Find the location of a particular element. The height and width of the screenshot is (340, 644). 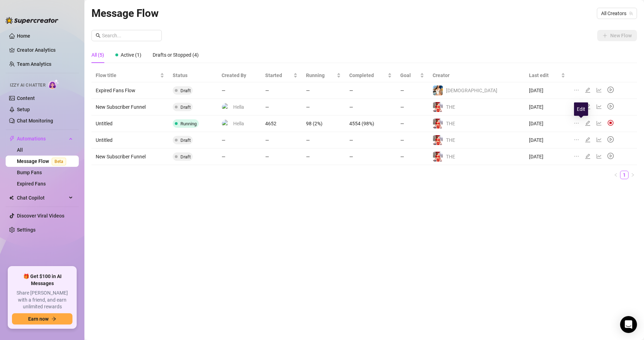

a: Team Analytics is located at coordinates (35, 64).